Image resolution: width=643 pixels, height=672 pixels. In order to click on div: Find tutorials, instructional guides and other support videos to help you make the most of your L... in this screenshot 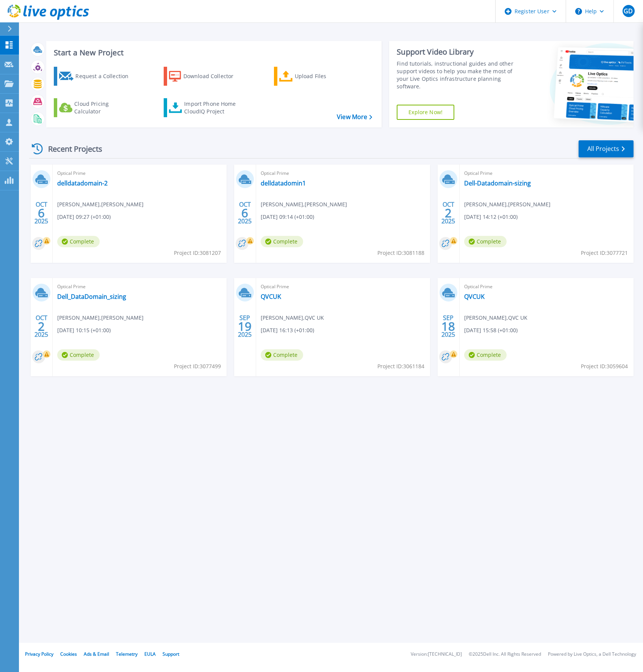, I will do `click(459, 75)`.